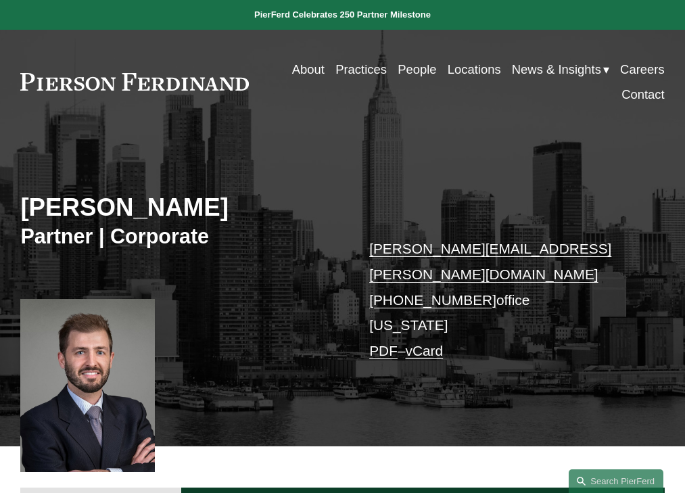  Describe the element at coordinates (309, 69) in the screenshot. I see `a: About` at that location.